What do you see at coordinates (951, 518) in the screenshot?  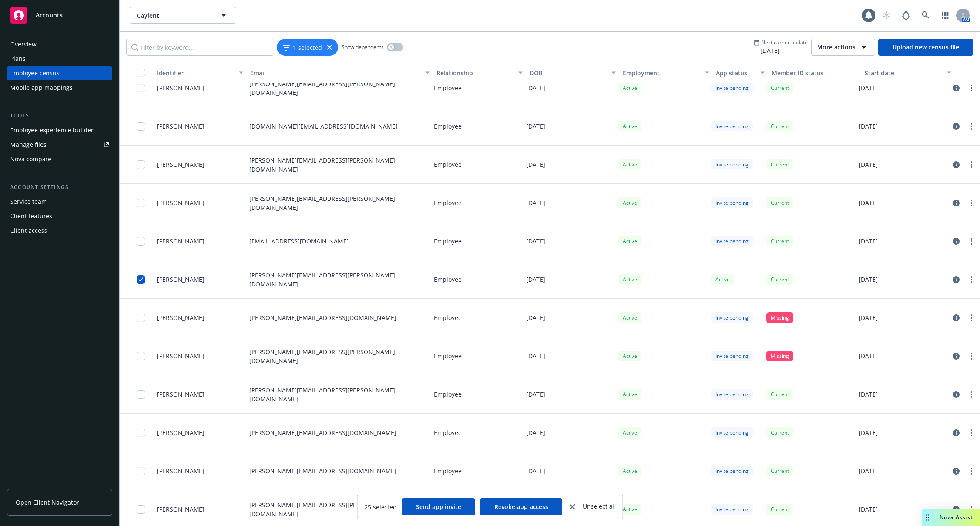 I see `button: Nova Assist` at bounding box center [951, 518].